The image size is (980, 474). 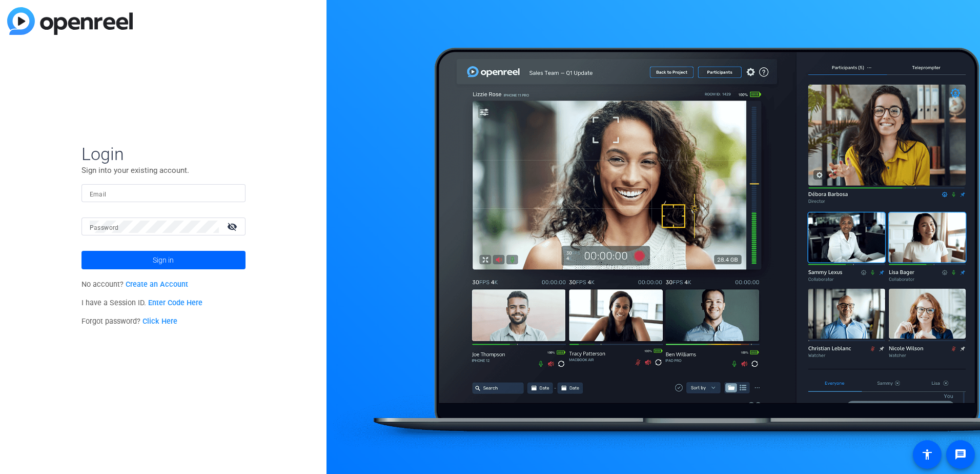 What do you see at coordinates (135, 284) in the screenshot?
I see `span: No account?` at bounding box center [135, 284].